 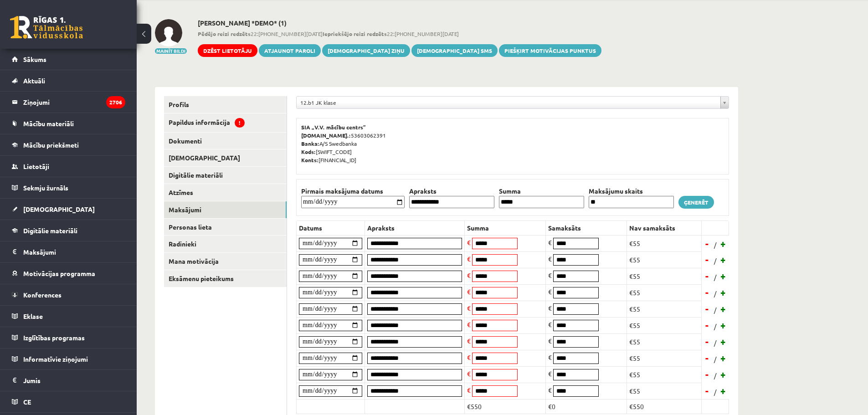 I want to click on a: Mācību priekšmeti, so click(x=68, y=145).